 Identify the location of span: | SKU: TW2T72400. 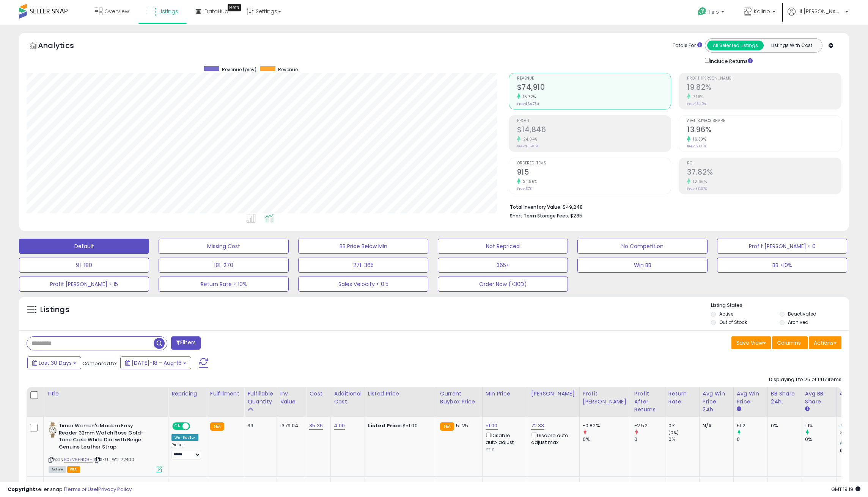
(114, 460).